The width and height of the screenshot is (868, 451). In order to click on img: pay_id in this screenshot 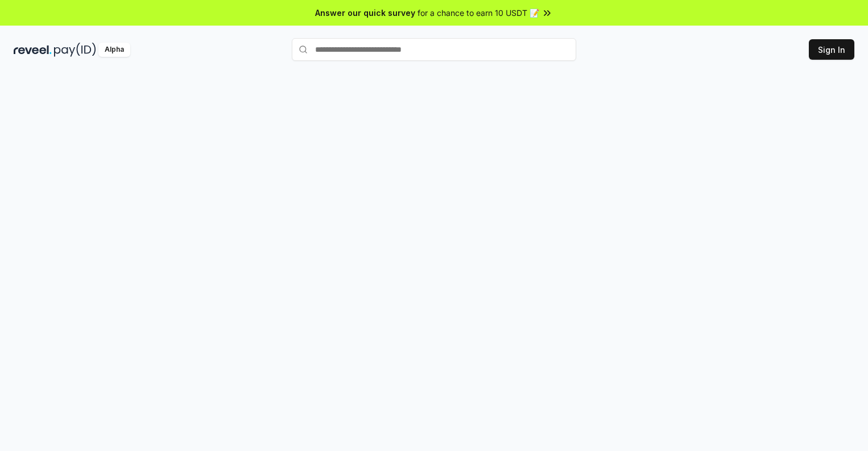, I will do `click(75, 49)`.